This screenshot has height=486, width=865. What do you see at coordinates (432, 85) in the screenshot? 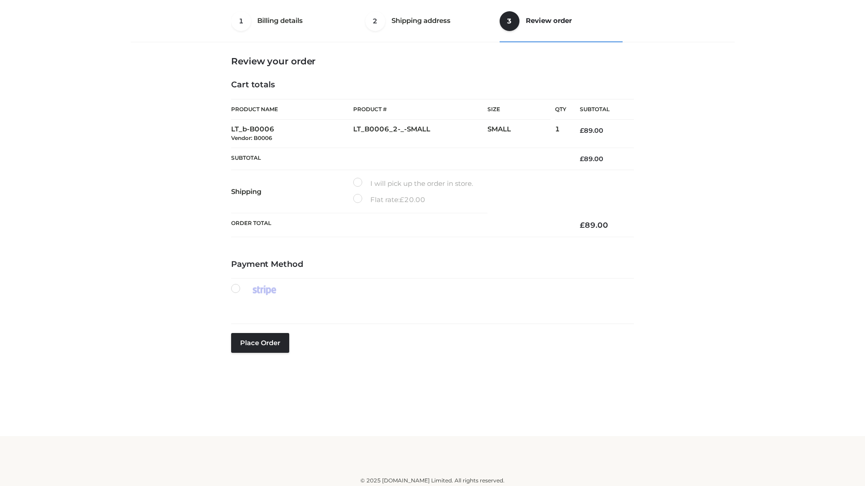
I see `h4: Cart totals` at bounding box center [432, 85].